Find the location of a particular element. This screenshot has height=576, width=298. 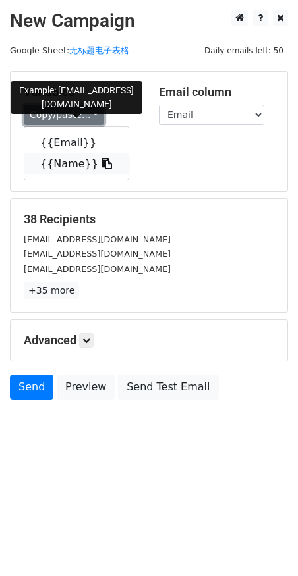

a: Daily emails left: 50 is located at coordinates (244, 50).